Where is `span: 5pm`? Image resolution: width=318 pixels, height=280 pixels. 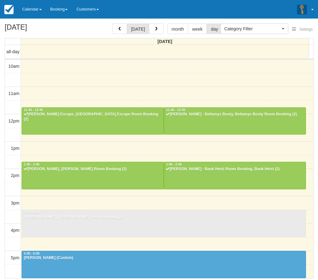
span: 5pm is located at coordinates (15, 258).